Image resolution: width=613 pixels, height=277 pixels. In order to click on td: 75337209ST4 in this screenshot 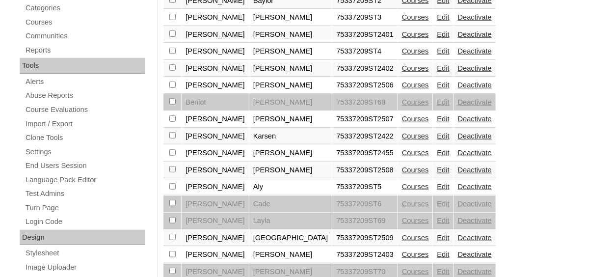, I will do `click(365, 52)`.